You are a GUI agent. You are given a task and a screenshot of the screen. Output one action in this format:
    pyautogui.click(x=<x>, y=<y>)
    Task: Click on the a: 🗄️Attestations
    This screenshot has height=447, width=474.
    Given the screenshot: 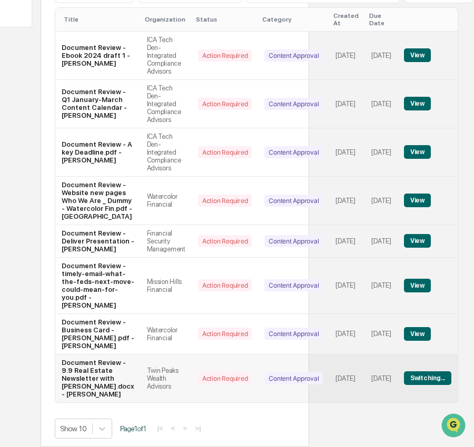 What is the action you would take?
    pyautogui.click(x=103, y=138)
    